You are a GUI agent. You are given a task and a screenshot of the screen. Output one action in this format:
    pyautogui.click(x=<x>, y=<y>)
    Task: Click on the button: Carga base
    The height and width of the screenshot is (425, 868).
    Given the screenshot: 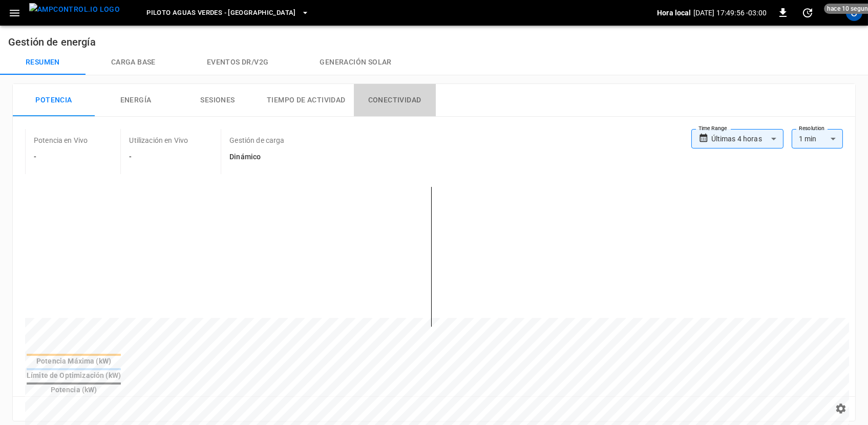 What is the action you would take?
    pyautogui.click(x=133, y=63)
    